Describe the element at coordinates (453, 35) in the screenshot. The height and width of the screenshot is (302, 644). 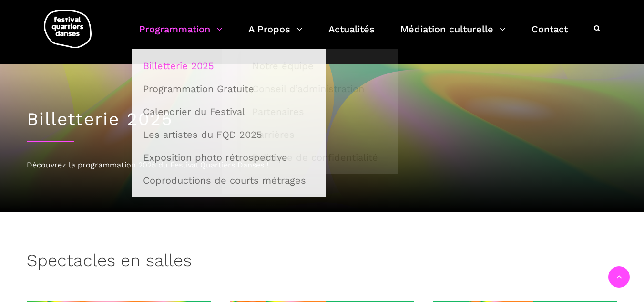
I see `a: Médiation culturelle` at that location.